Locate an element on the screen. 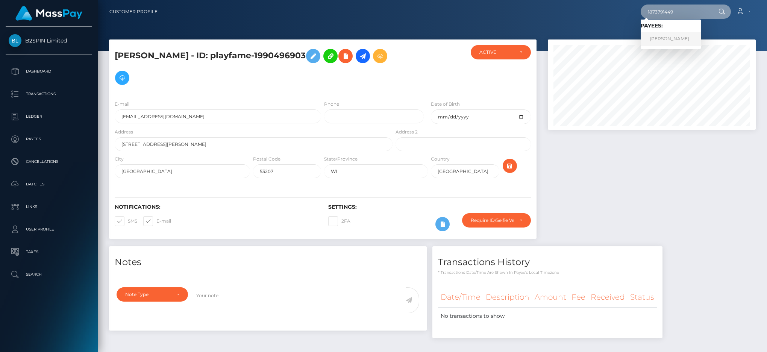 This screenshot has width=767, height=352. a: Batches is located at coordinates (49, 184).